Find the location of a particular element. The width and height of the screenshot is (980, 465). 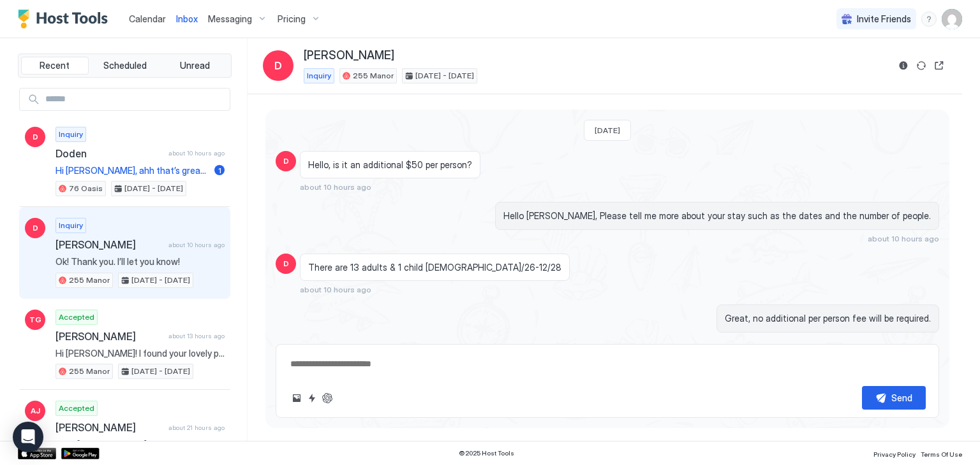

input: Input Field is located at coordinates (134, 99).